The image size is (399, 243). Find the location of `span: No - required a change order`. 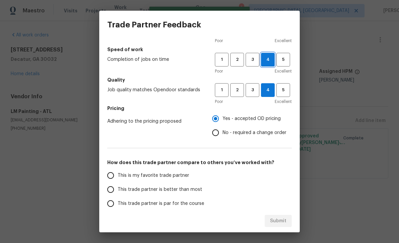

span: No - required a change order is located at coordinates (254, 133).